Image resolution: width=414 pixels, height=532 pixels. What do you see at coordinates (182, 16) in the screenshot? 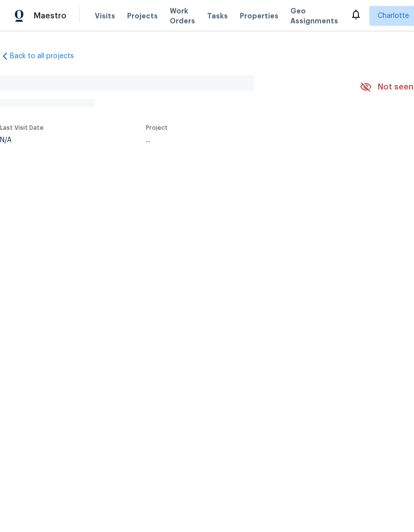
I see `span: Work Orders` at bounding box center [182, 16].